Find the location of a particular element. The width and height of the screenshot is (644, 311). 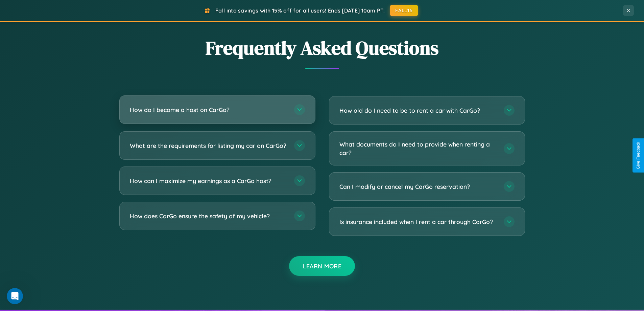

h3: Can I modify or cancel my CarGo reservation? is located at coordinates (418, 186).